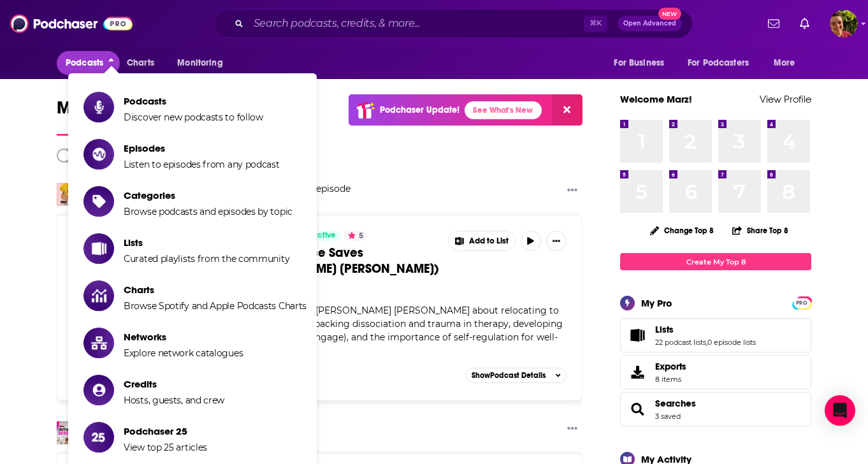 This screenshot has height=464, width=868. Describe the element at coordinates (801, 301) in the screenshot. I see `a: PRO` at that location.